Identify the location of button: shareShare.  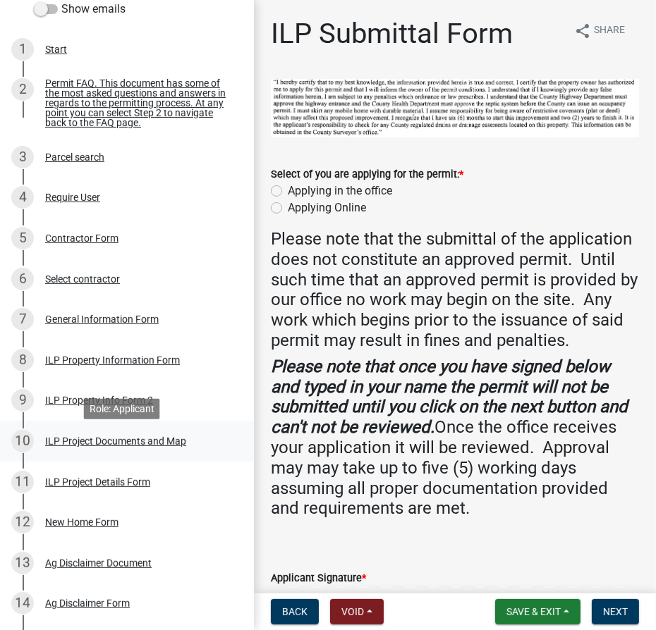
(599, 30).